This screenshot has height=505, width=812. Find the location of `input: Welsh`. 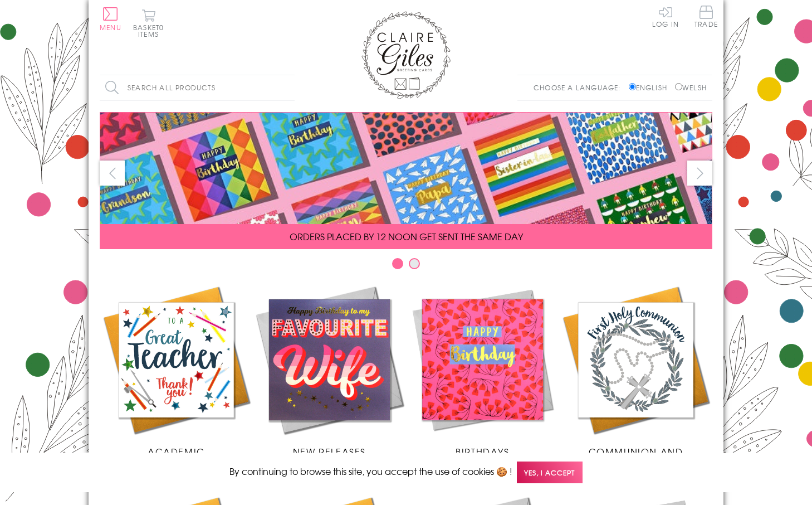

input: Welsh is located at coordinates (678, 86).